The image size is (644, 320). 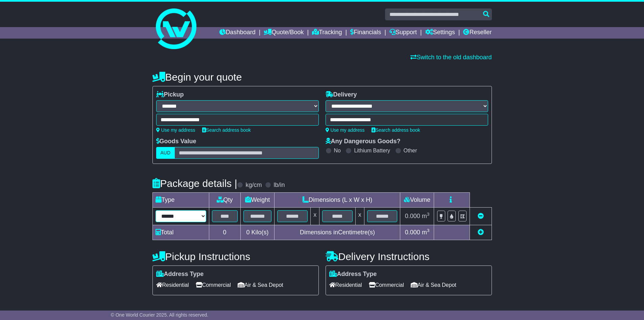 I want to click on label: Delivery, so click(x=341, y=95).